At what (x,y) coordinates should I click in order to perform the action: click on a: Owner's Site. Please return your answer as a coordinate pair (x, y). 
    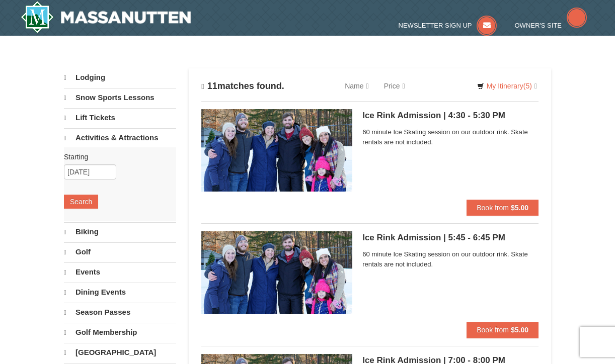
    Looking at the image, I should click on (551, 25).